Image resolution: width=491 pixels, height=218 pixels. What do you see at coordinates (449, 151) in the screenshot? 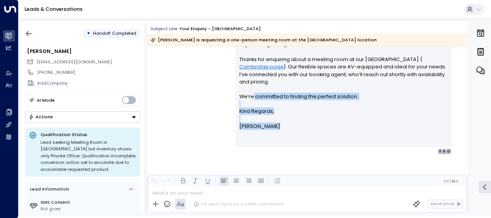
I see `div: O` at bounding box center [449, 151].